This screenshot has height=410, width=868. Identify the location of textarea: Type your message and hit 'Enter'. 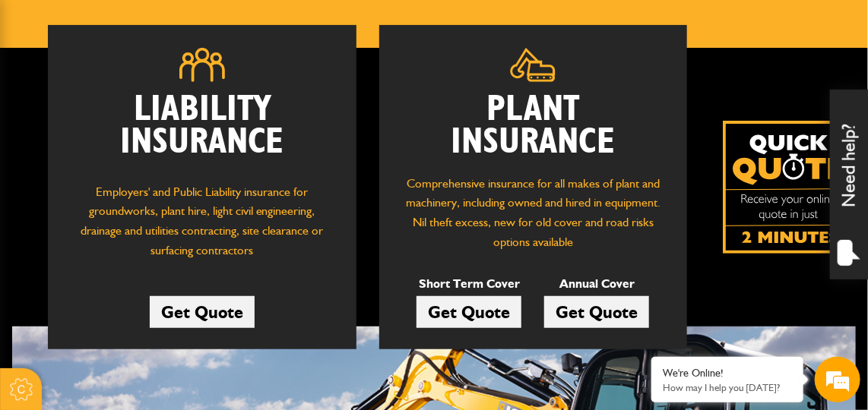
(149, 302).